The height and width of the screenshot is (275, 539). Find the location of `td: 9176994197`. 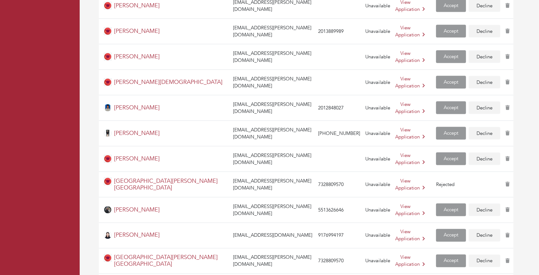

td: 9176994197 is located at coordinates (339, 235).